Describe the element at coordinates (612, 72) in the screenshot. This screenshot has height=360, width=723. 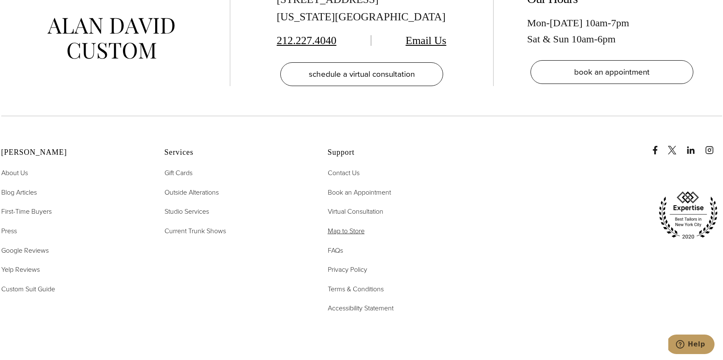
I see `span: book an appointment` at that location.